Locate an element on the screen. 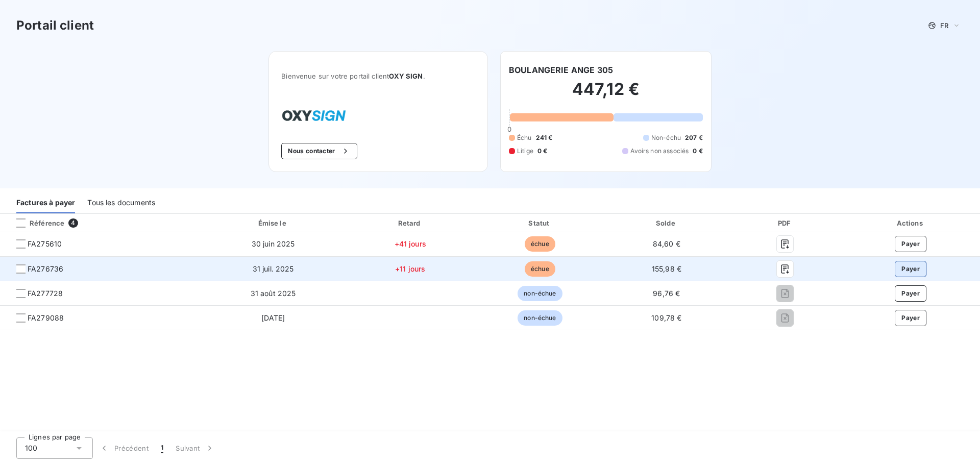 The height and width of the screenshot is (465, 980). span: +41 jours is located at coordinates (411, 244).